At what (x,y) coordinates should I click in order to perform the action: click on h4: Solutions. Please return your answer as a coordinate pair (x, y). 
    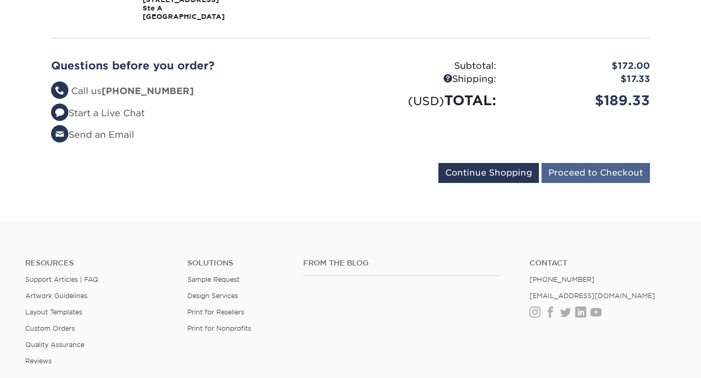
    Looking at the image, I should click on (237, 263).